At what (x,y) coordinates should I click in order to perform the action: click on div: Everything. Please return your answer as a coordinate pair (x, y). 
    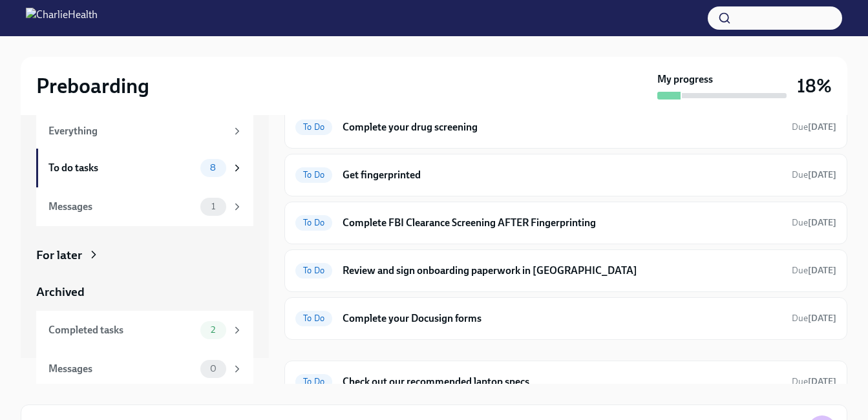
    Looking at the image, I should click on (137, 131).